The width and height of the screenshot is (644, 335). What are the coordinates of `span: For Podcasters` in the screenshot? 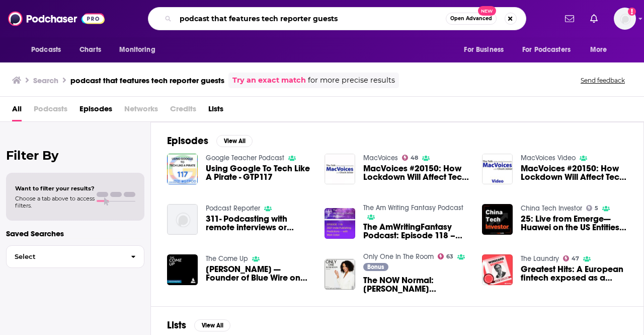 It's located at (547, 50).